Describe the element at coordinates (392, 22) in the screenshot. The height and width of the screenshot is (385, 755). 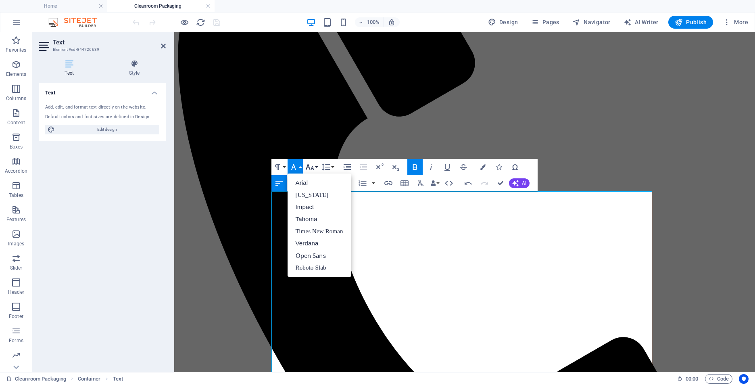
I see `i: On resize automatically adjust zoom level to fit chosen device.` at that location.